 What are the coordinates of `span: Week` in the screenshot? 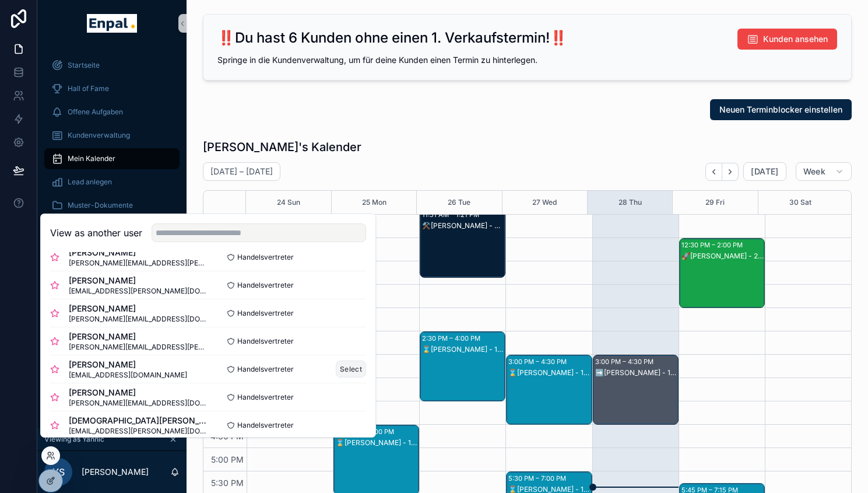 It's located at (815, 171).